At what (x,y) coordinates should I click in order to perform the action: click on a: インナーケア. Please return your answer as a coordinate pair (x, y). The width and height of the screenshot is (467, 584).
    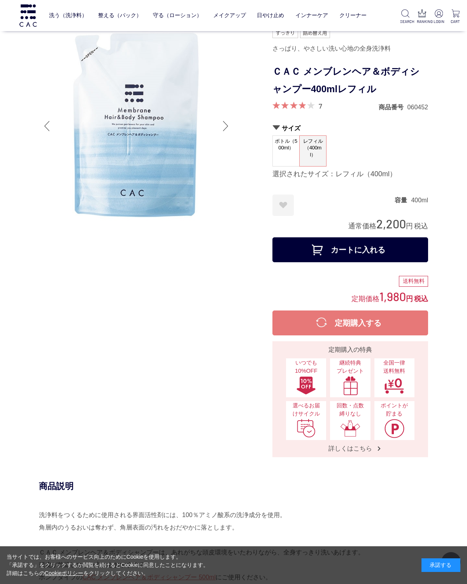
    Looking at the image, I should click on (311, 15).